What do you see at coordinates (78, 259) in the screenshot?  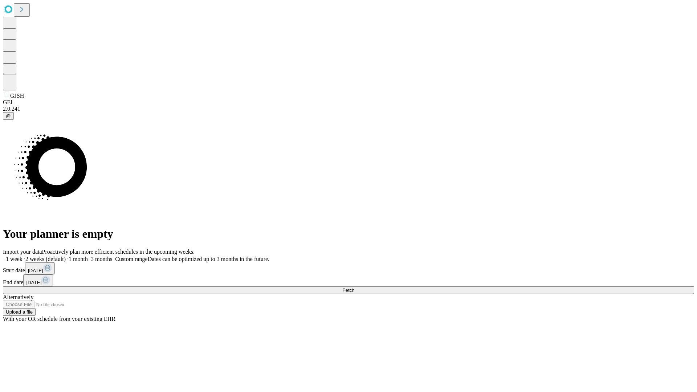 I see `span: 1 month` at bounding box center [78, 259].